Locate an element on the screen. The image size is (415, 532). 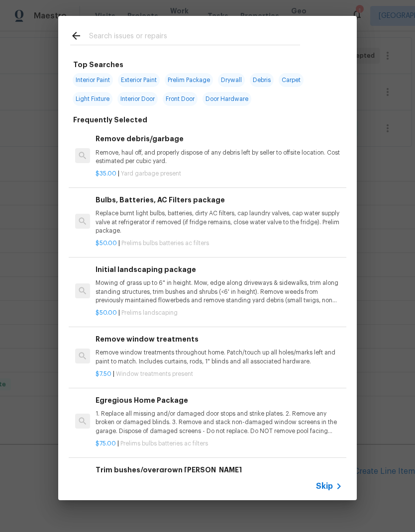
span: Drywall is located at coordinates (231, 80).